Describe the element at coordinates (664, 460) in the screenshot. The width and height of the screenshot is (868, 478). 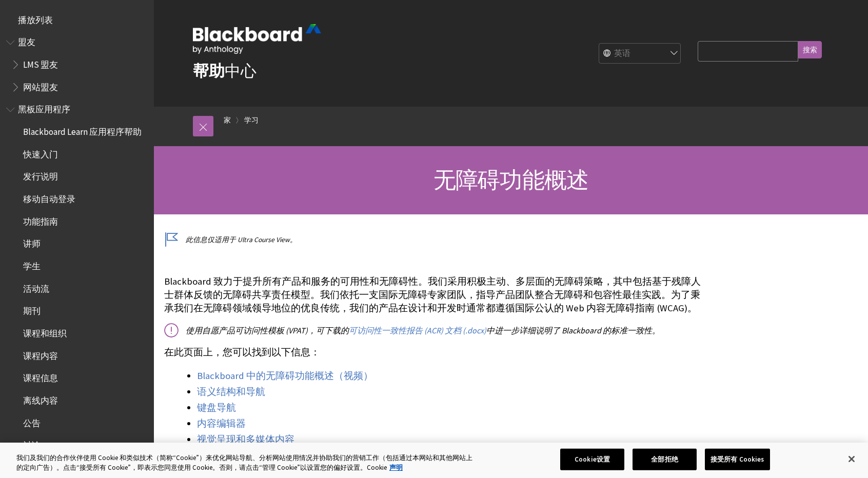
I see `button: 全部拒绝` at that location.